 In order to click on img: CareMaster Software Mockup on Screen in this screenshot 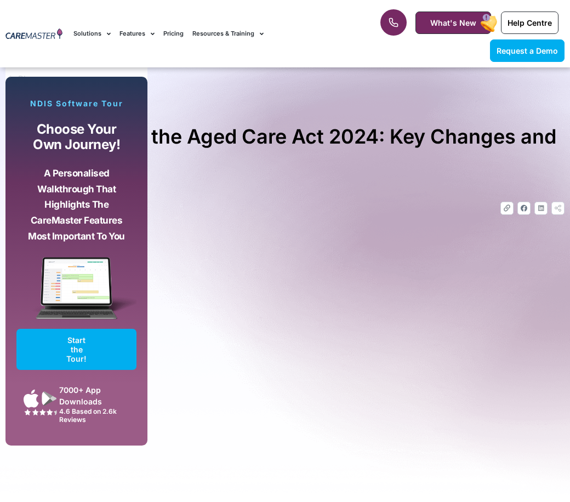, I will do `click(76, 293)`.